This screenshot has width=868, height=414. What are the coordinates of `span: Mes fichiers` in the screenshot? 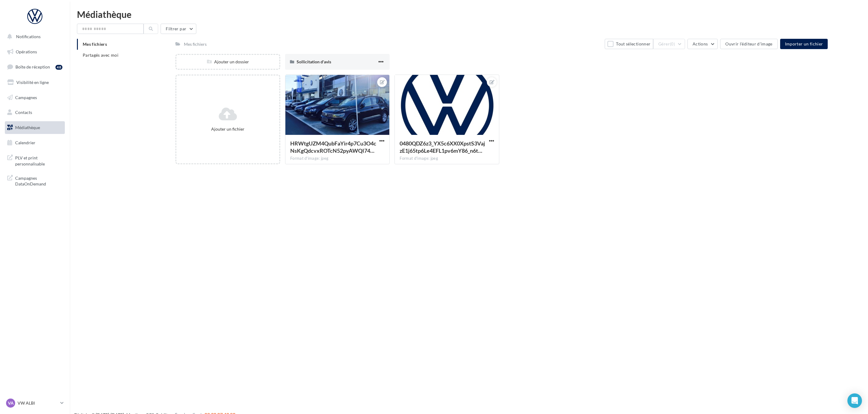 It's located at (95, 44).